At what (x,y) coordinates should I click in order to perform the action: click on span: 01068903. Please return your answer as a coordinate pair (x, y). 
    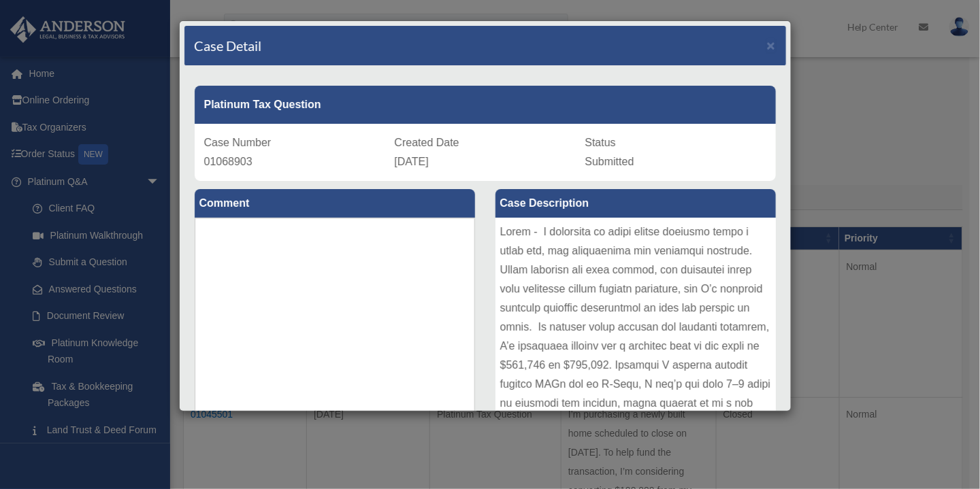
    Looking at the image, I should click on (228, 161).